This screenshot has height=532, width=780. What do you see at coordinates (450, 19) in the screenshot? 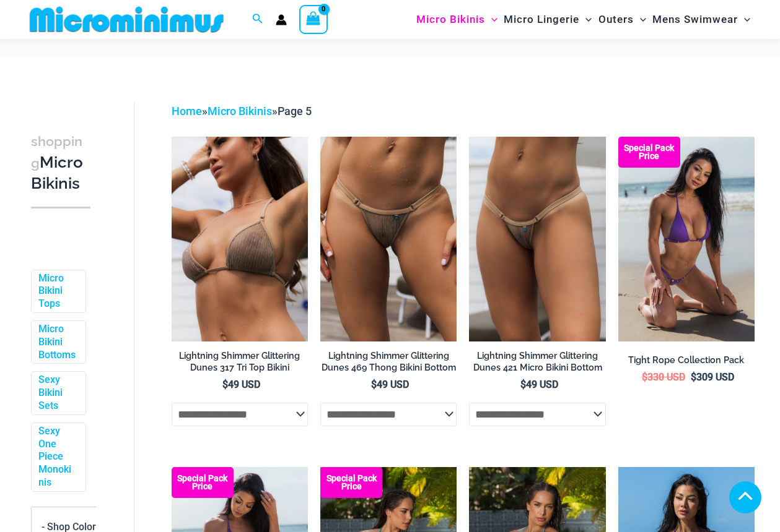
I see `span: Micro Bikinis` at bounding box center [450, 19].